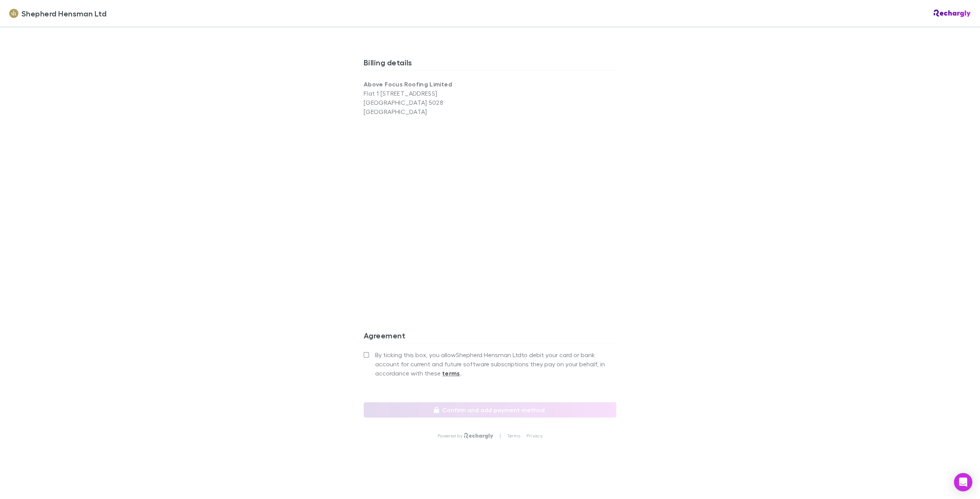 Image resolution: width=980 pixels, height=499 pixels. Describe the element at coordinates (490, 337) in the screenshot. I see `h3: Agreement` at that location.